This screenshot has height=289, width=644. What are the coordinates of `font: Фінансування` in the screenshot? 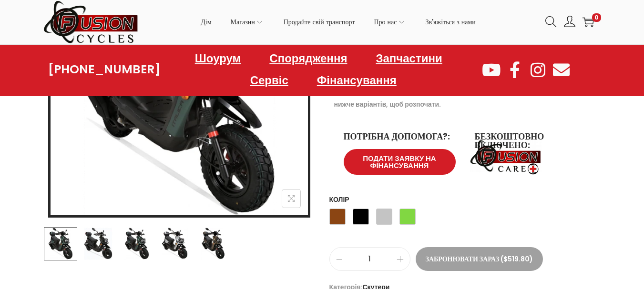 It's located at (357, 80).